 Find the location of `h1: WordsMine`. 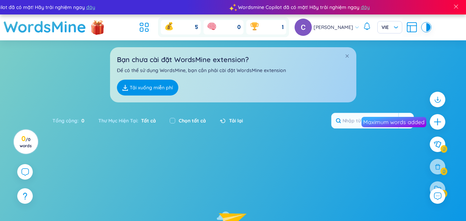

h1: WordsMine is located at coordinates (45, 27).